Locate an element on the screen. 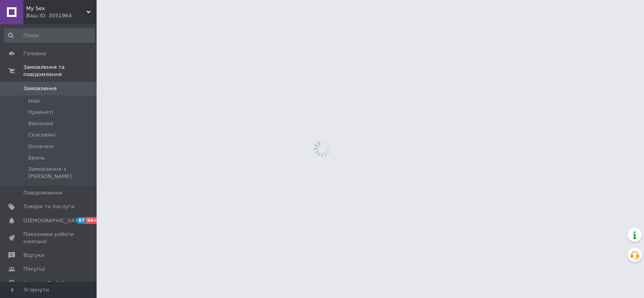 Image resolution: width=644 pixels, height=298 pixels. span: Прийняті is located at coordinates (41, 112).